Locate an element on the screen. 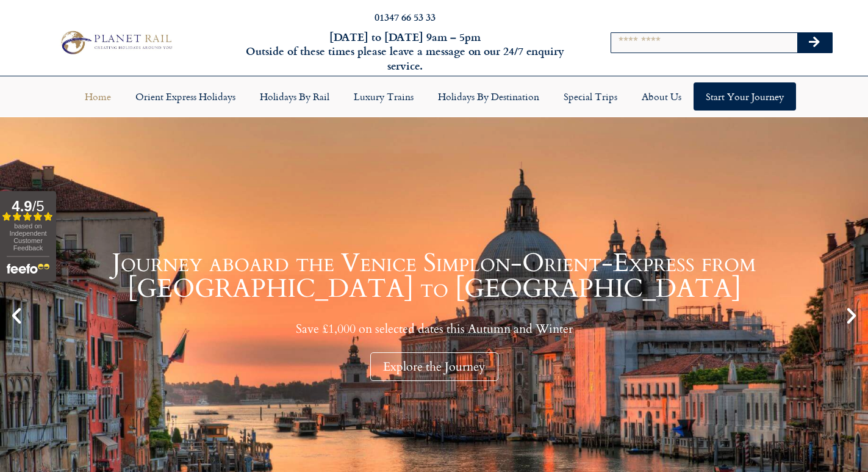  a: Start your Journey is located at coordinates (745, 96).